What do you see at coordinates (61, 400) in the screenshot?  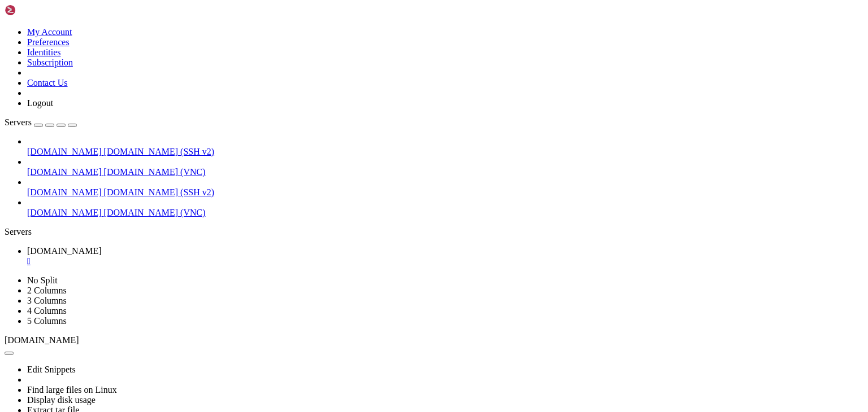 I see `a: Display disk usage` at bounding box center [61, 400].